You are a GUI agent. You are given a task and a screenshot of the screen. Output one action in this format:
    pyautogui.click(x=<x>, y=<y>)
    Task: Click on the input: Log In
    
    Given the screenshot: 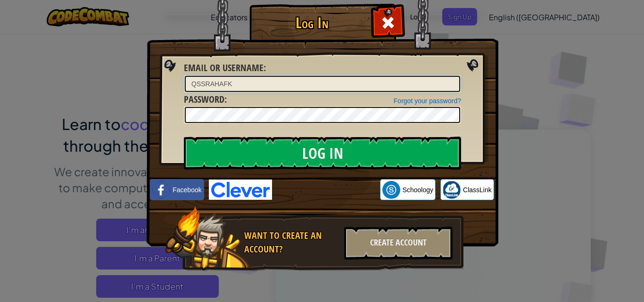 What is the action you would take?
    pyautogui.click(x=323, y=153)
    